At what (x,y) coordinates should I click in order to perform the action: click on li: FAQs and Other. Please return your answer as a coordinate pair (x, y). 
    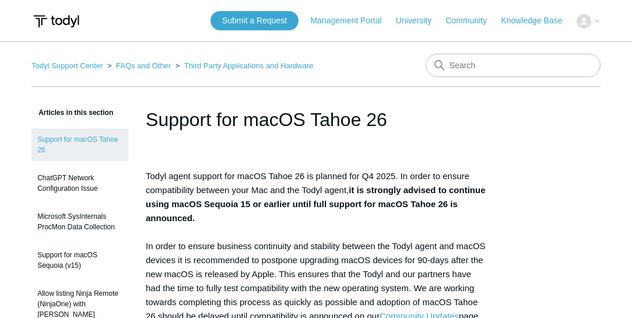
    Looking at the image, I should click on (139, 65).